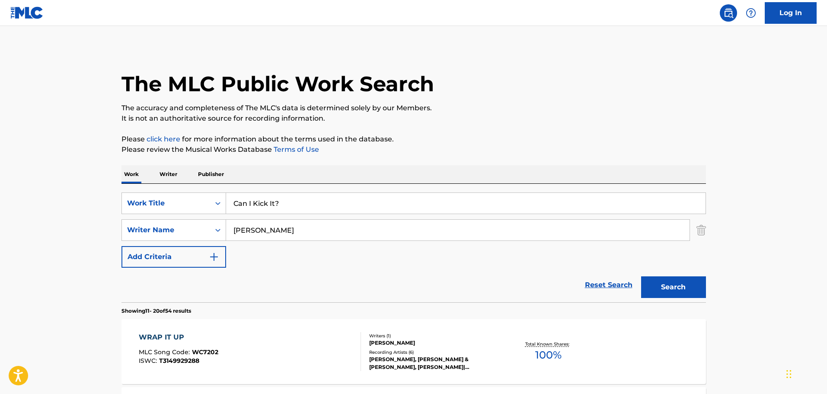  I want to click on a: Reset Search, so click(609, 285).